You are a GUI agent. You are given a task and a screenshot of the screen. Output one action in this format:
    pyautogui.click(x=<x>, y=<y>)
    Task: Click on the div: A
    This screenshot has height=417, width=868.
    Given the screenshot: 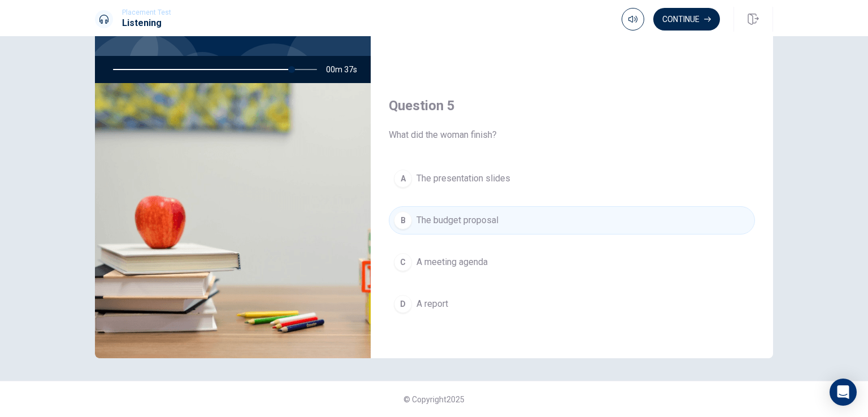 What is the action you would take?
    pyautogui.click(x=403, y=178)
    